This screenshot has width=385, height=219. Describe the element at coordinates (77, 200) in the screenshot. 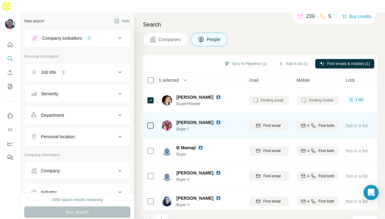

I see `div: 1990 search results remaining` at that location.